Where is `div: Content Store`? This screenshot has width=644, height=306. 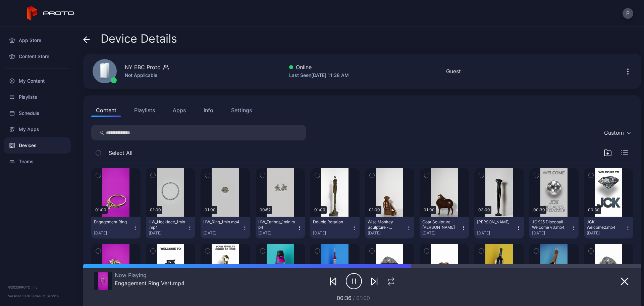 div: Content Store is located at coordinates (37, 56).